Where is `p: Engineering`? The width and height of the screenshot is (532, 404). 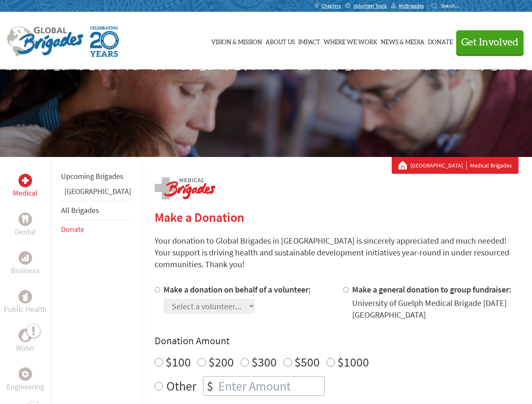 p: Engineering is located at coordinates (26, 387).